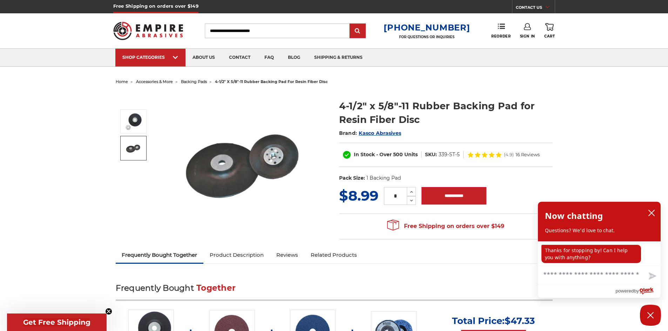 The height and width of the screenshot is (331, 668). I want to click on span: (4.9), so click(509, 155).